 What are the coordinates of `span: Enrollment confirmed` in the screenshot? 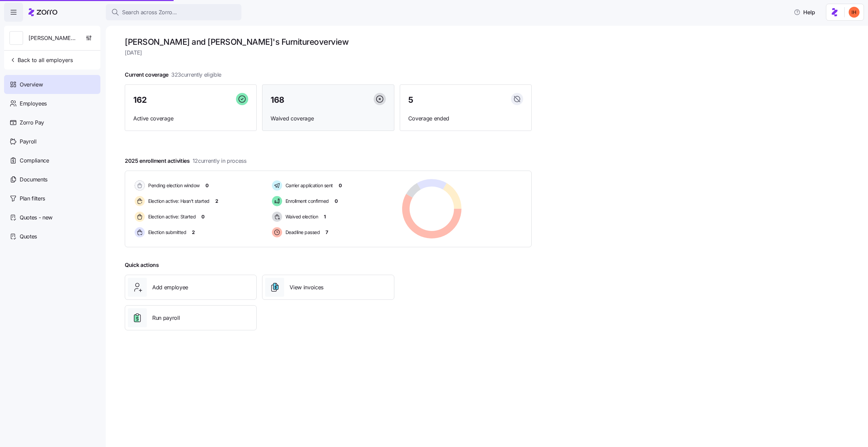 It's located at (306, 201).